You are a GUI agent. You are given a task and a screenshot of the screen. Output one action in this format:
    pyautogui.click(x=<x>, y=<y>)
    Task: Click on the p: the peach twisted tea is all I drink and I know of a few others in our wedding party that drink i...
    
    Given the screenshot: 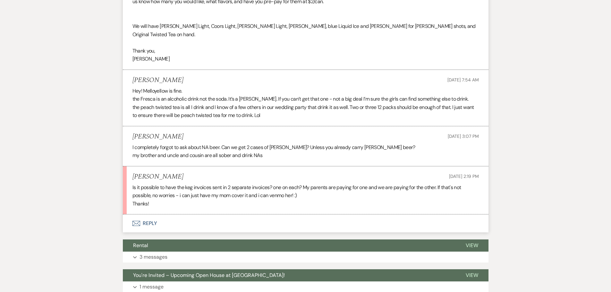 What is the action you would take?
    pyautogui.click(x=305, y=111)
    